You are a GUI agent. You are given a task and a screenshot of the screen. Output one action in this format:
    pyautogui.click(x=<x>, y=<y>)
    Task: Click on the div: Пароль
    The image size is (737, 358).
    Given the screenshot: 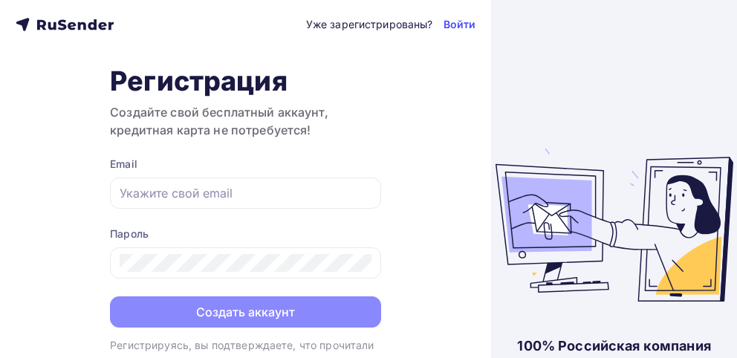 What is the action you would take?
    pyautogui.click(x=245, y=234)
    